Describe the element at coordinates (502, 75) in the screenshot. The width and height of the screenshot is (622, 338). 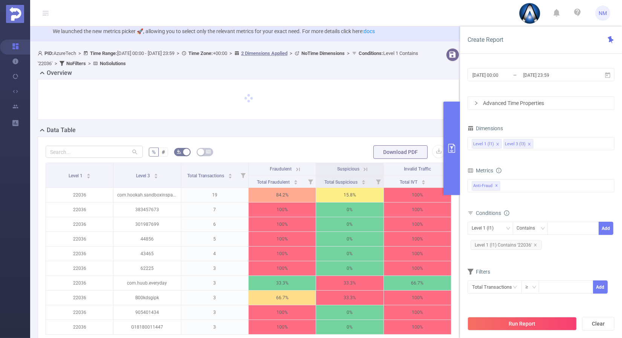
I see `input: Start date` at that location.